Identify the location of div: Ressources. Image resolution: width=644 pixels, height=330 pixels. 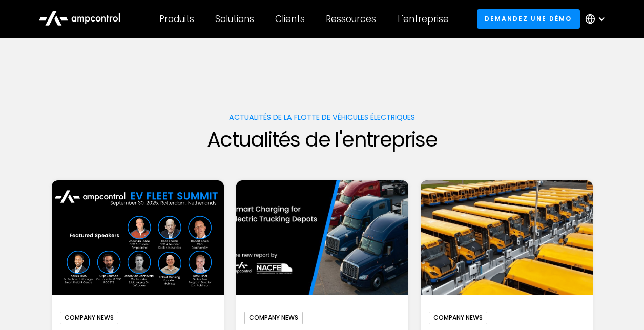
(351, 19).